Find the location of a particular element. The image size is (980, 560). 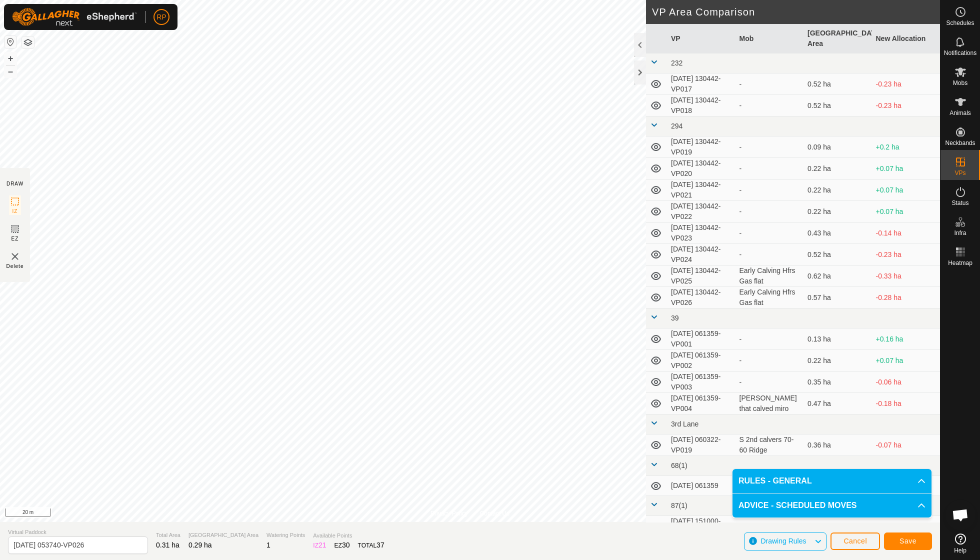

span: 294 is located at coordinates (677, 126).